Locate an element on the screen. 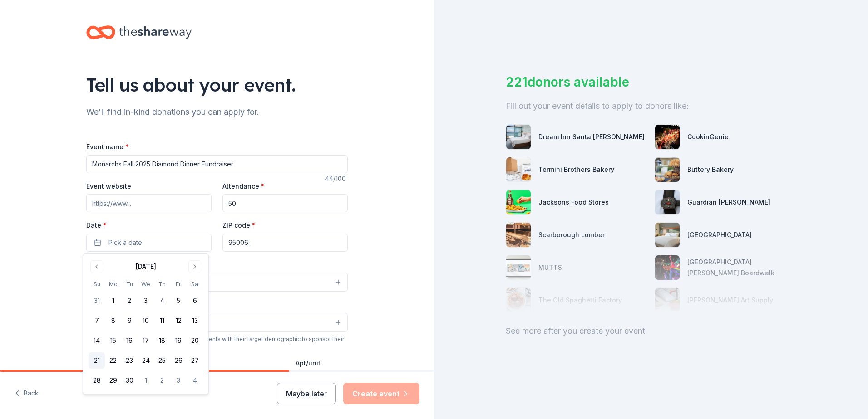  button: 13 is located at coordinates (195, 320).